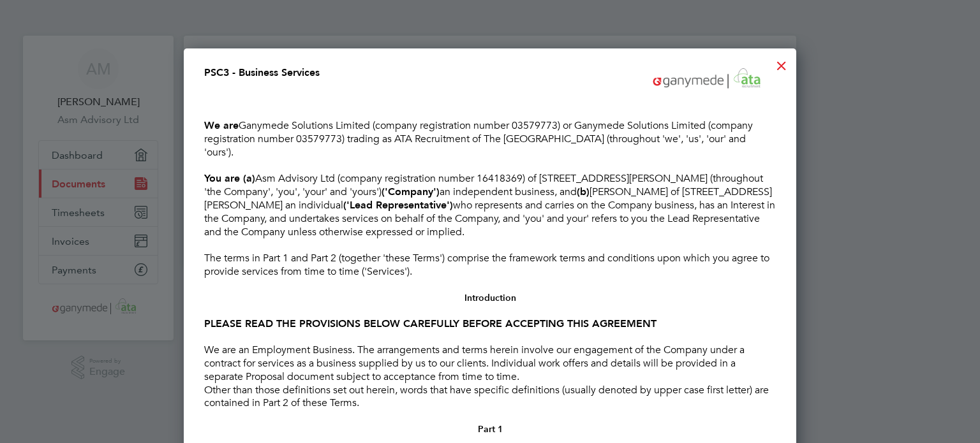 Image resolution: width=980 pixels, height=443 pixels. Describe the element at coordinates (490, 397) in the screenshot. I see `p: Other than those definitions set out herein, words that have specific definitions (usually denote...` at that location.